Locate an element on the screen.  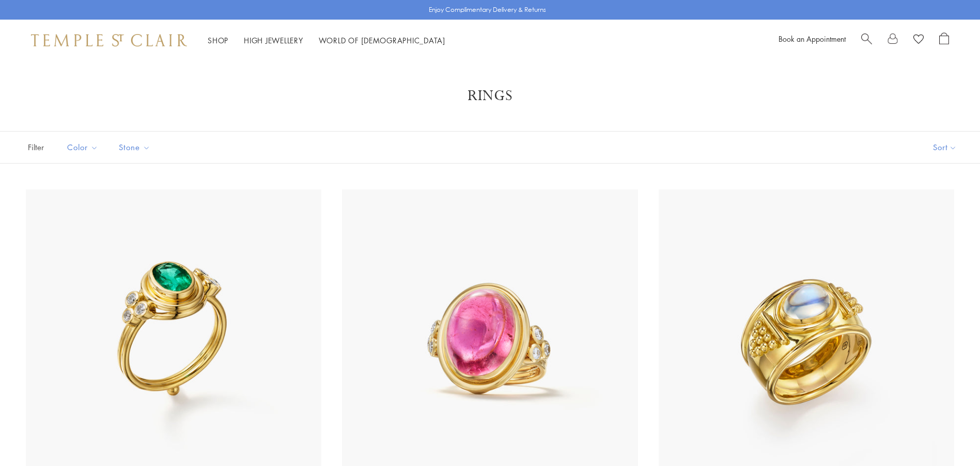
a: High JewelleryHigh Jewellery is located at coordinates (273, 40).